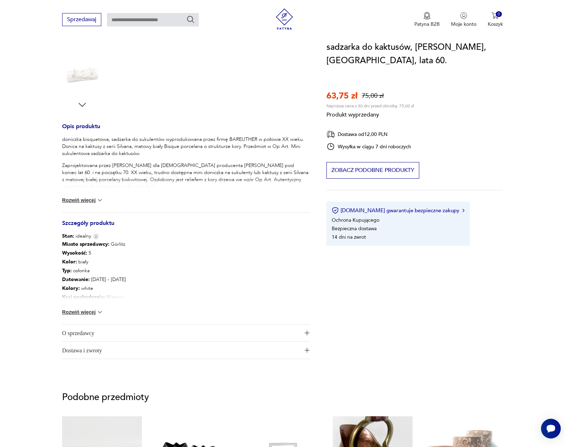  What do you see at coordinates (349, 237) in the screenshot?
I see `li: 14 dni na zwrot` at bounding box center [349, 237].